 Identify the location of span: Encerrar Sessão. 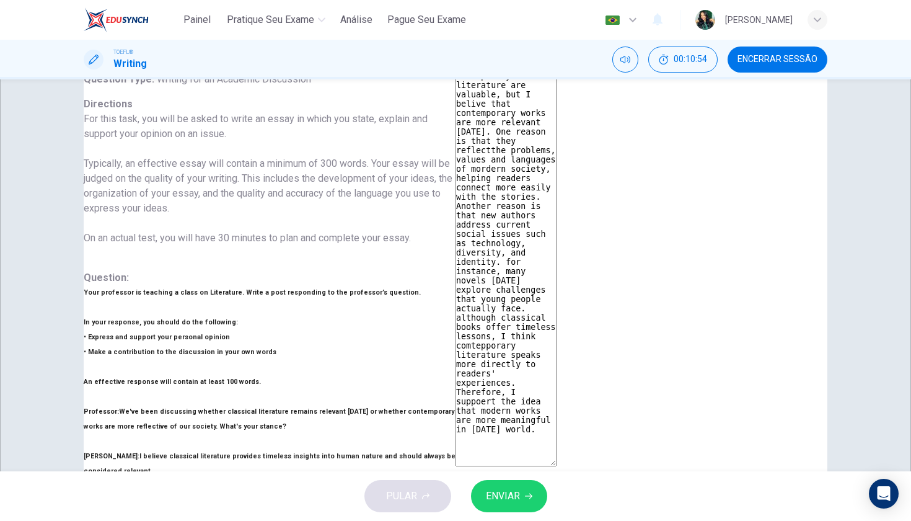
(777, 60).